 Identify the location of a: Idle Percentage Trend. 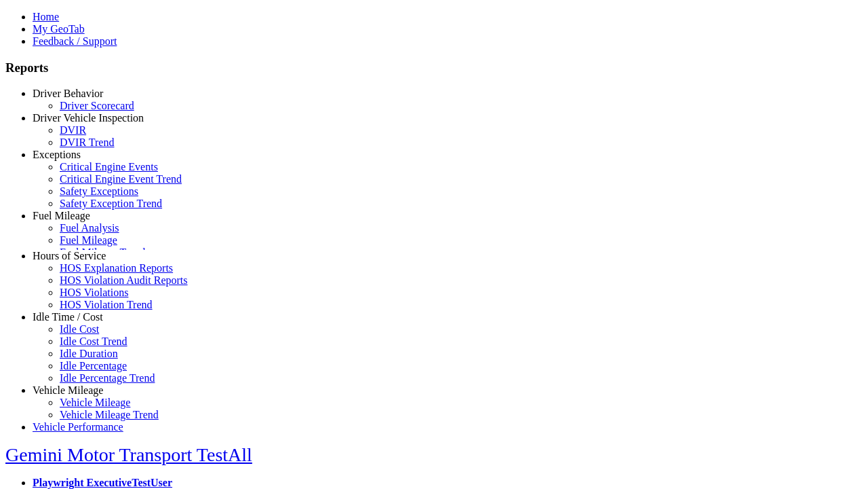
(107, 377).